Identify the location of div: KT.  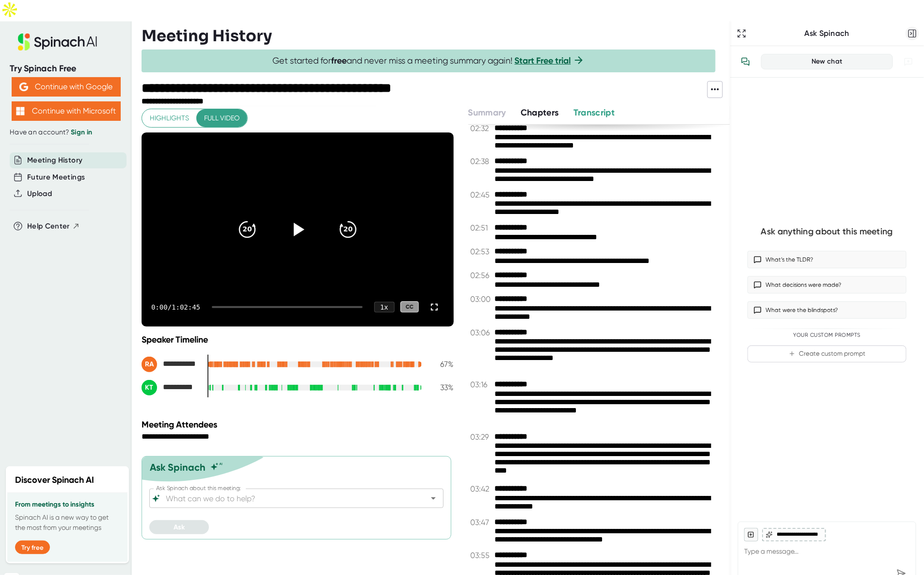
(150, 388).